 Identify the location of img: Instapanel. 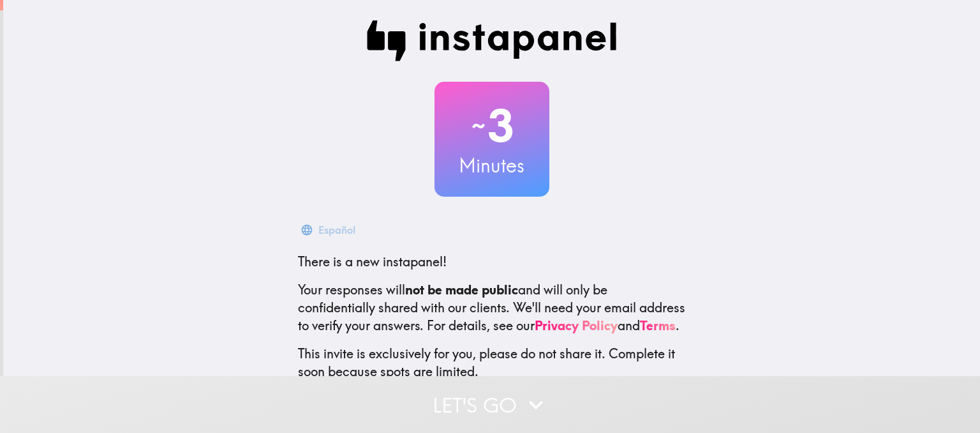
(492, 41).